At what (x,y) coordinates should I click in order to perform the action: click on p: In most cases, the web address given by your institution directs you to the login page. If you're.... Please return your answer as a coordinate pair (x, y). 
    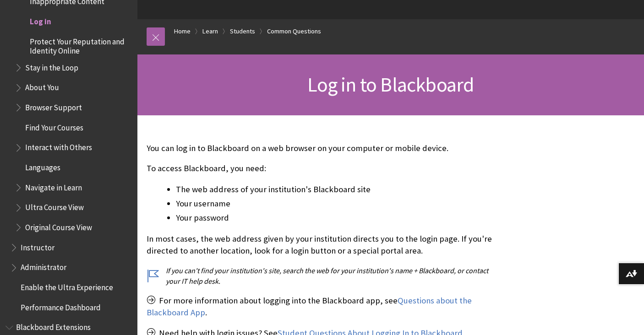
    Looking at the image, I should click on (323, 245).